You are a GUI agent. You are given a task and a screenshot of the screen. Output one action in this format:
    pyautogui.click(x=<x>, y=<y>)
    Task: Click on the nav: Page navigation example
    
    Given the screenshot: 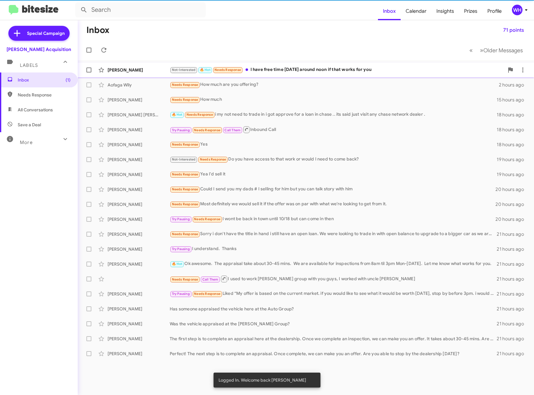 What is the action you would take?
    pyautogui.click(x=496, y=50)
    